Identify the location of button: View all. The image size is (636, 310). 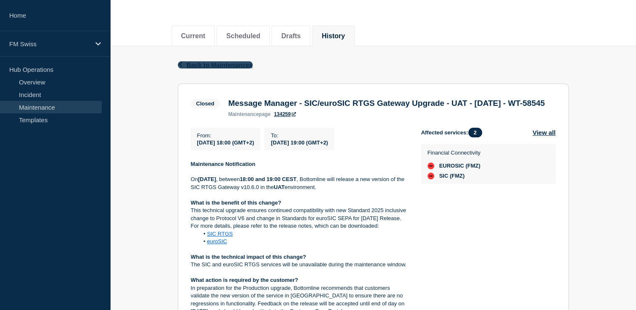
(544, 132).